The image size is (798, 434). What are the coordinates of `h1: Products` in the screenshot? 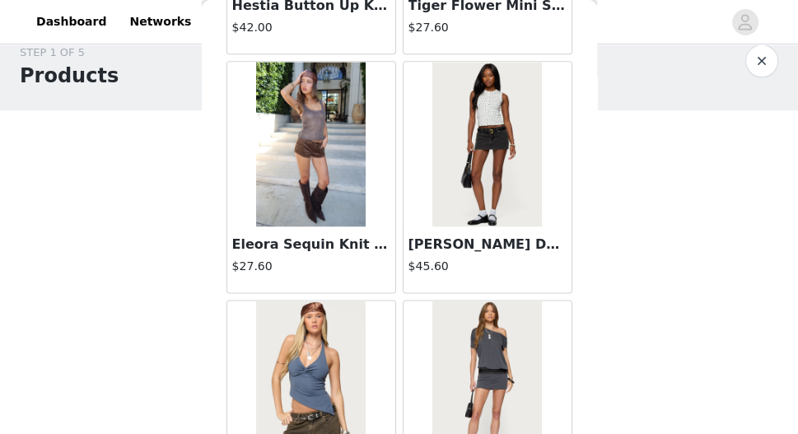 It's located at (69, 76).